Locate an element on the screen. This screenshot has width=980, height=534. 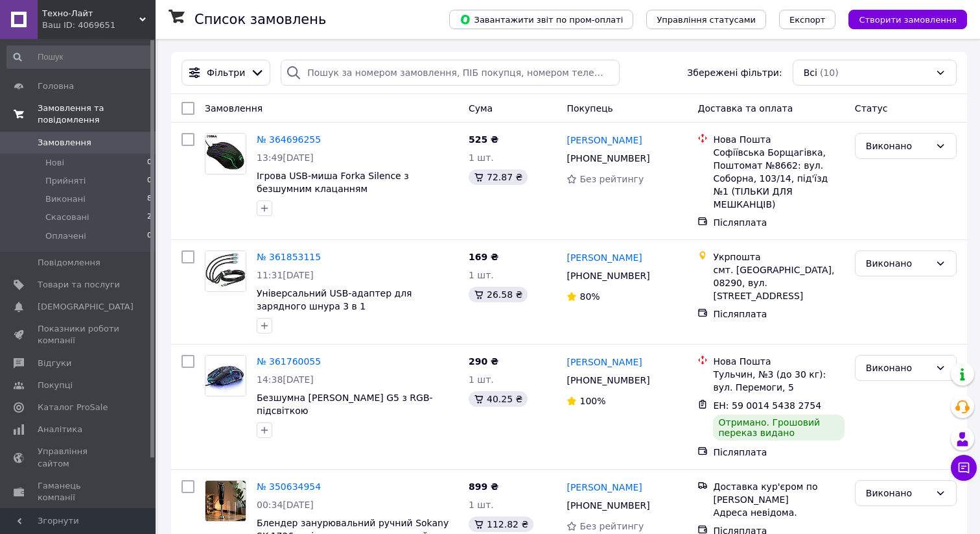
span: Ігрова USB-миша Forka Silence з безшумним клацанням is located at coordinates (333, 182).